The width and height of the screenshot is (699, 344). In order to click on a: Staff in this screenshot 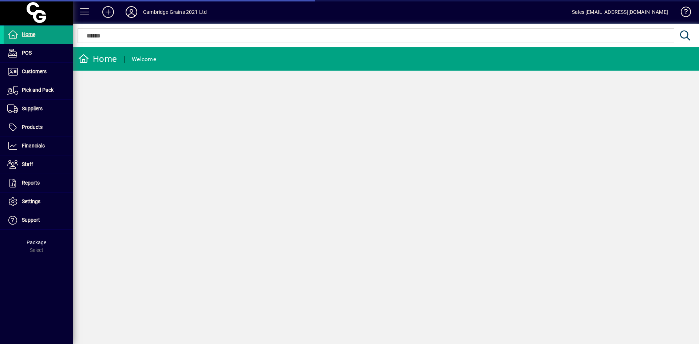, I will do `click(38, 164)`.